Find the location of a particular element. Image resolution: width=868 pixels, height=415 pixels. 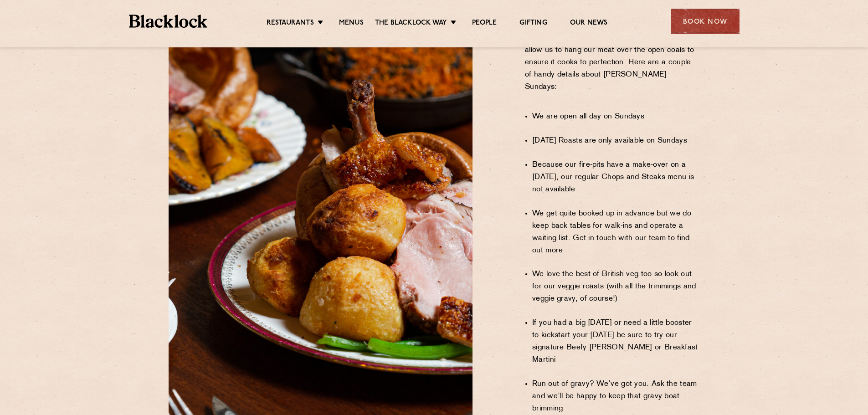

li: We get quite booked up in advance but we do keep back tables for walk-ins and operate a waiting l... is located at coordinates (616, 232).